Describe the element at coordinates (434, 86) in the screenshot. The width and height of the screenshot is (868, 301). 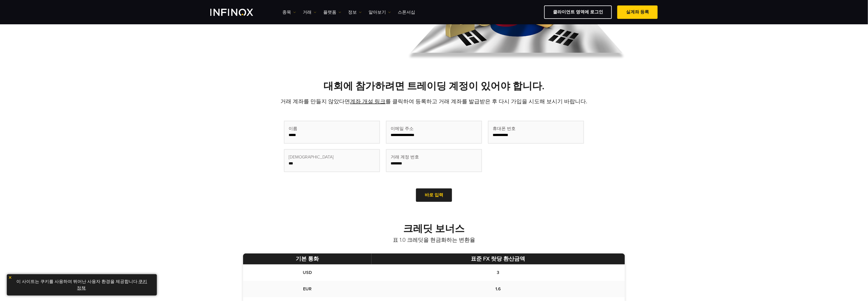
I see `strong: 대회에 참가하려면 트레이딩 계정이 있어야 합니다.` at that location.